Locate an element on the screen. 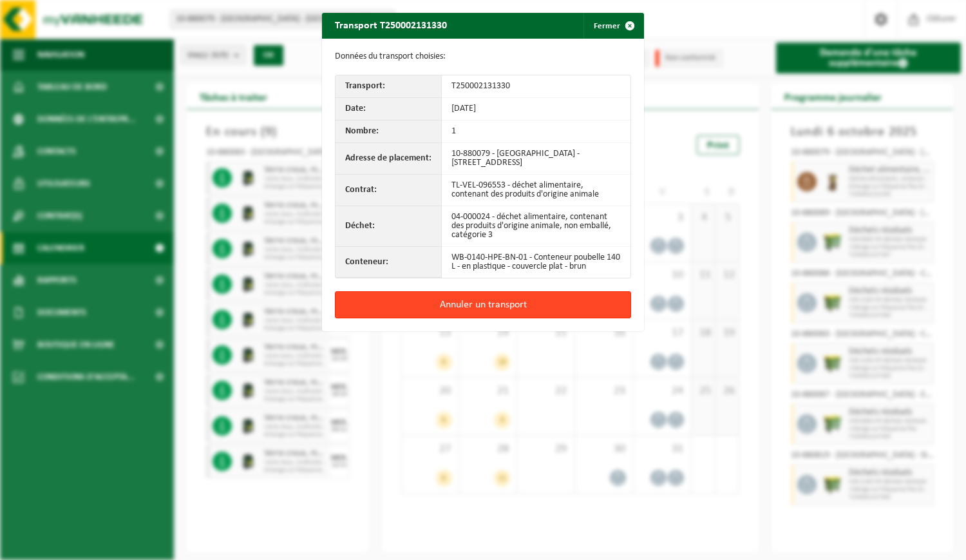 This screenshot has height=560, width=966. th: Adresse de placement: is located at coordinates (388, 159).